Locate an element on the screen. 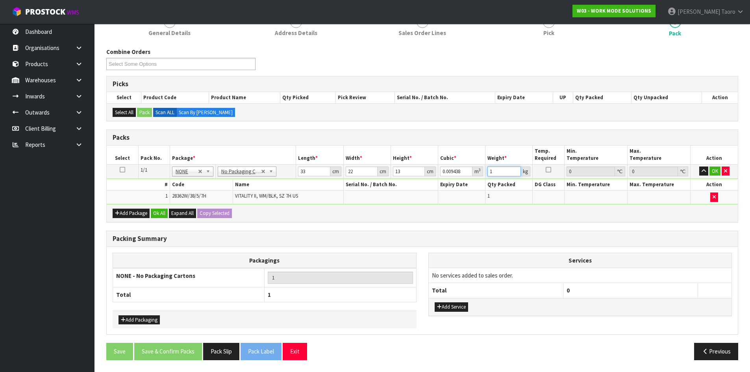  td: No services added to sales order. is located at coordinates (580, 275).